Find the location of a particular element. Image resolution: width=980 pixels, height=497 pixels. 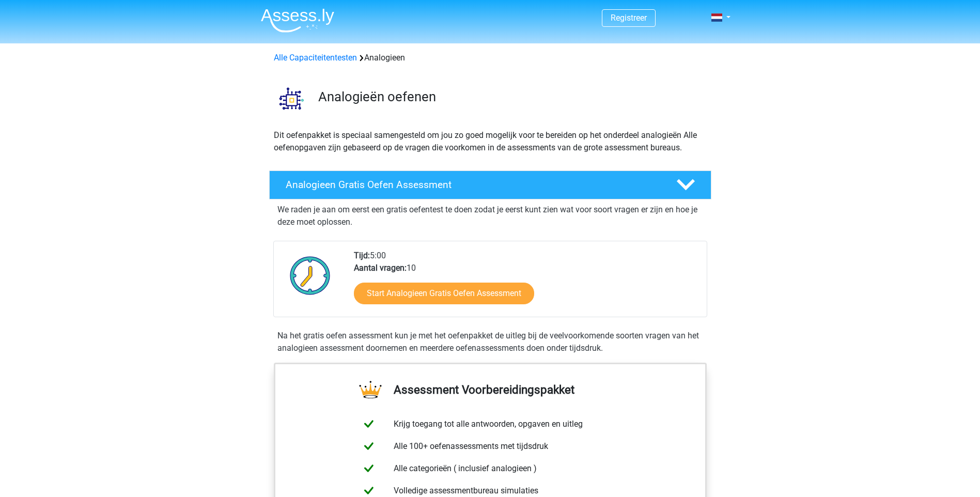

div: 5:00 10 is located at coordinates (526, 283).